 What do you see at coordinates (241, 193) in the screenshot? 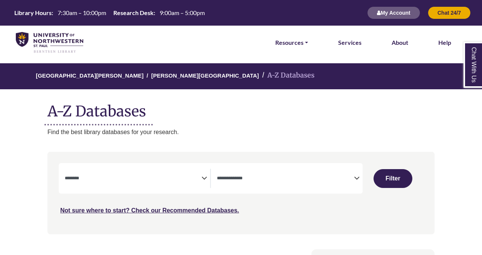
I see `nav: Search filters` at bounding box center [241, 193].